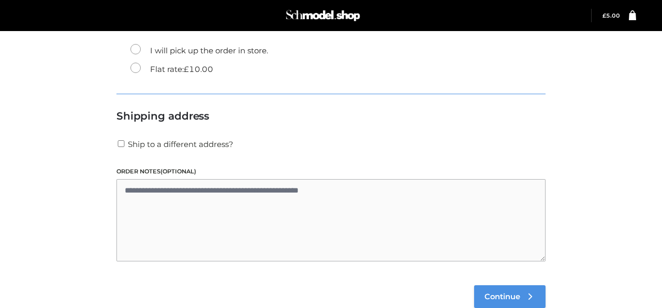 Image resolution: width=662 pixels, height=308 pixels. Describe the element at coordinates (121, 143) in the screenshot. I see `input: Ship to a different address?` at that location.